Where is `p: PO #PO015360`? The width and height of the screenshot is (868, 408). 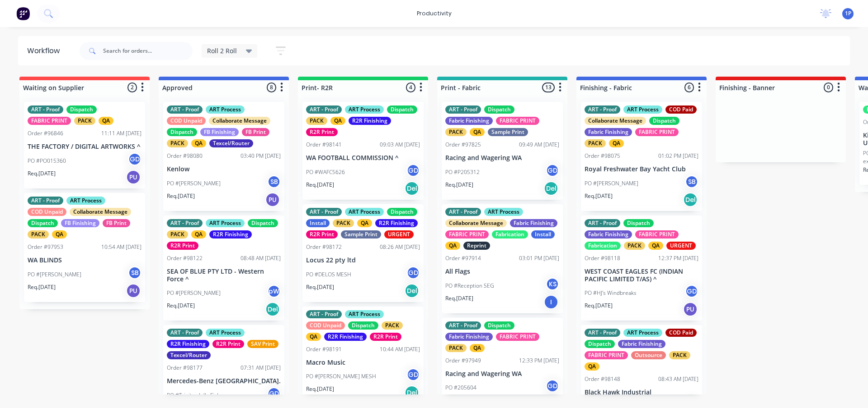 p: PO #PO015360 is located at coordinates (46, 161).